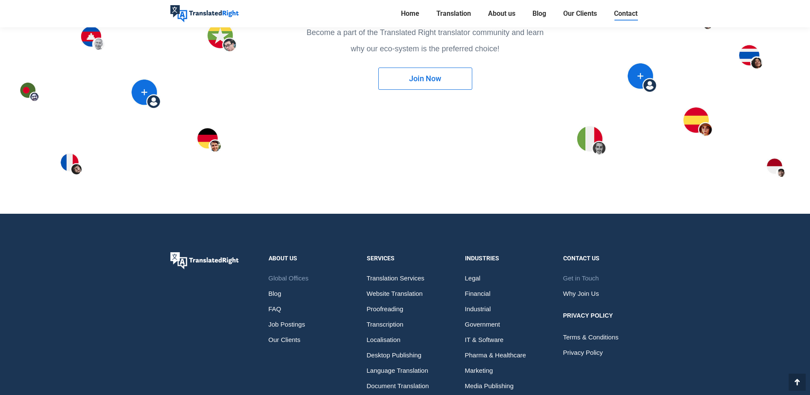 The height and width of the screenshot is (395, 810). What do you see at coordinates (289, 278) in the screenshot?
I see `span: Global Offices` at bounding box center [289, 278].